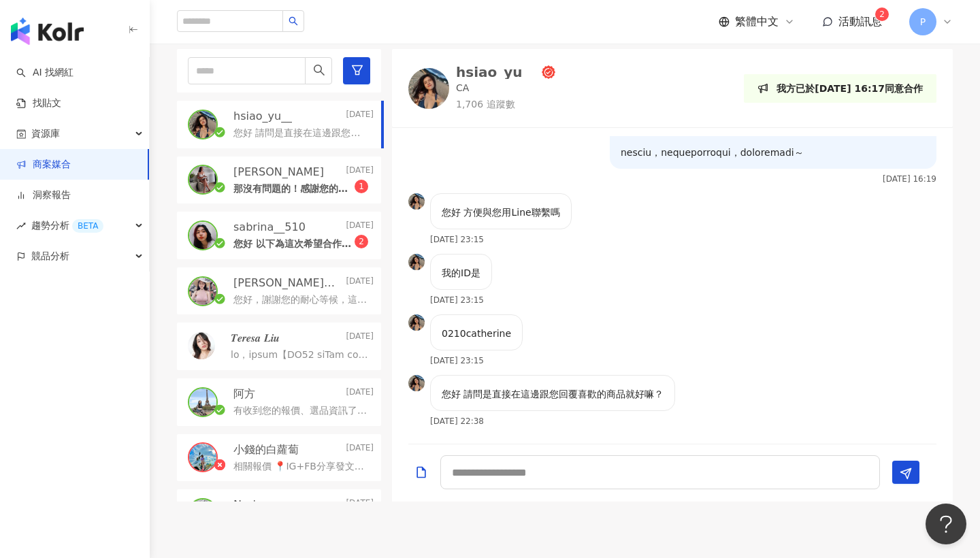 The height and width of the screenshot is (558, 980). I want to click on button: Add a file, so click(421, 472).